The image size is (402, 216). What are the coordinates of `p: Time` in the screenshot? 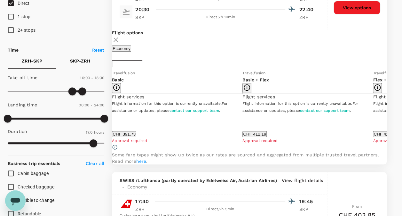 It's located at (13, 50).